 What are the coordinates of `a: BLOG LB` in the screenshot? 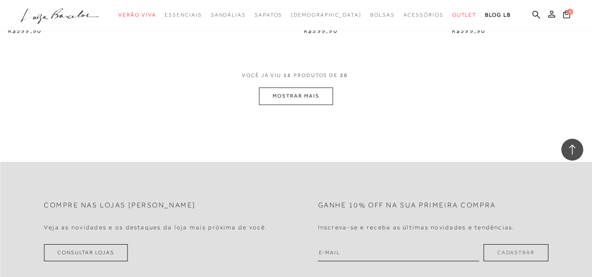 It's located at (498, 15).